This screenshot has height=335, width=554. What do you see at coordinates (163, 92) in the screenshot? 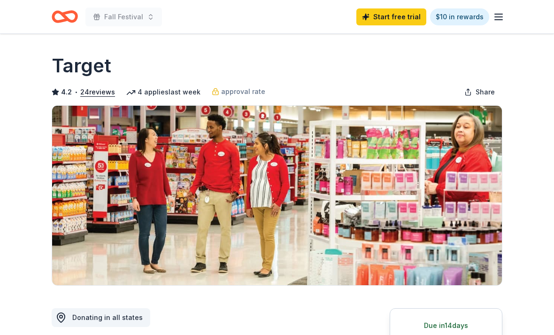
I see `div: 4 applies last week` at bounding box center [163, 92].